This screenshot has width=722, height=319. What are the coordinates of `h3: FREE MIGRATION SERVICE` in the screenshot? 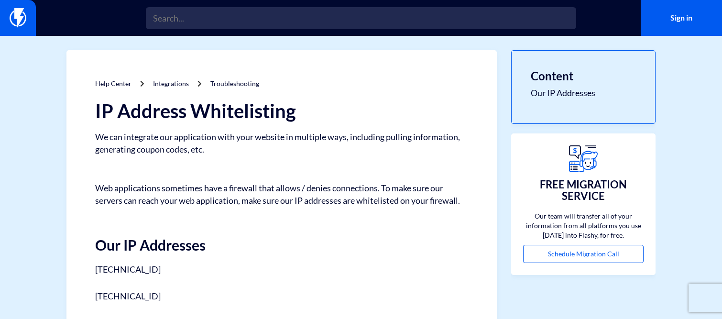 It's located at (583, 190).